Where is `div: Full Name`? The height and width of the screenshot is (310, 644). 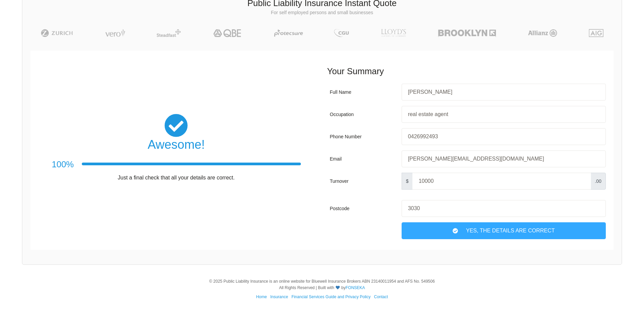 div: Full Name is located at coordinates (365, 92).